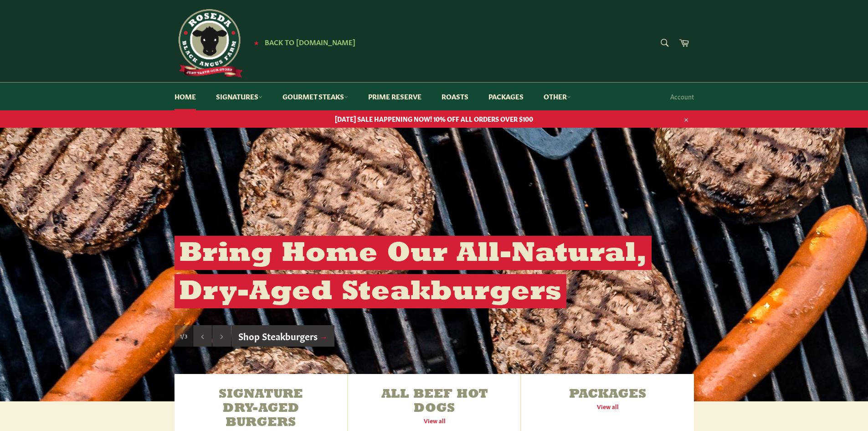 The width and height of the screenshot is (868, 431). I want to click on a: Roasts, so click(455, 96).